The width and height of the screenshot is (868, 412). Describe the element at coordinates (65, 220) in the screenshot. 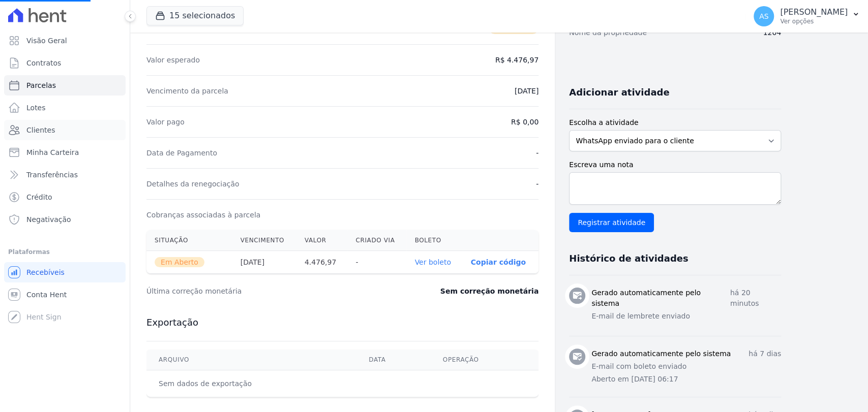

I see `a: Negativação` at that location.